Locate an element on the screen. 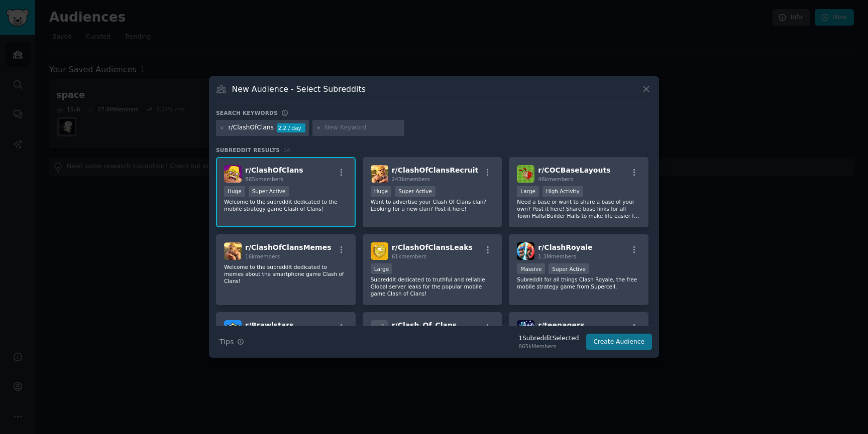  img: teenagers is located at coordinates (525, 329).